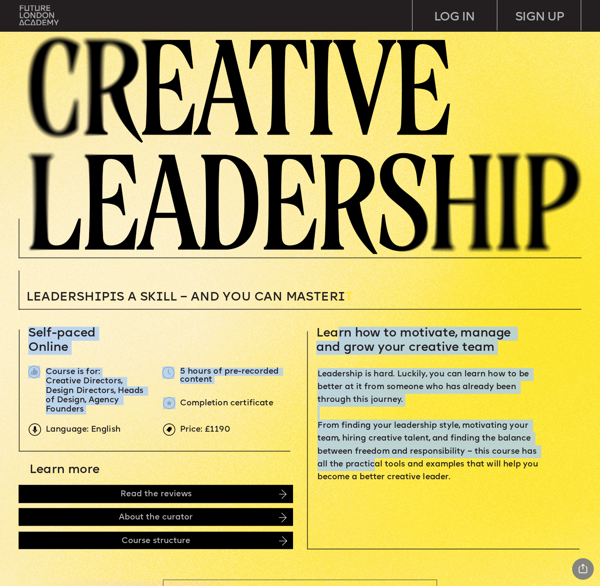 Image resolution: width=600 pixels, height=586 pixels. I want to click on span: Price: £1190, so click(205, 429).